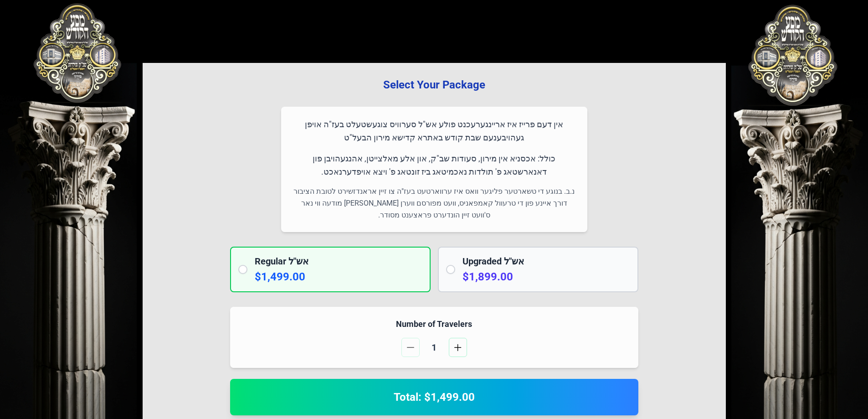 This screenshot has height=419, width=868. What do you see at coordinates (547, 277) in the screenshot?
I see `p: $1,899.00` at bounding box center [547, 277].